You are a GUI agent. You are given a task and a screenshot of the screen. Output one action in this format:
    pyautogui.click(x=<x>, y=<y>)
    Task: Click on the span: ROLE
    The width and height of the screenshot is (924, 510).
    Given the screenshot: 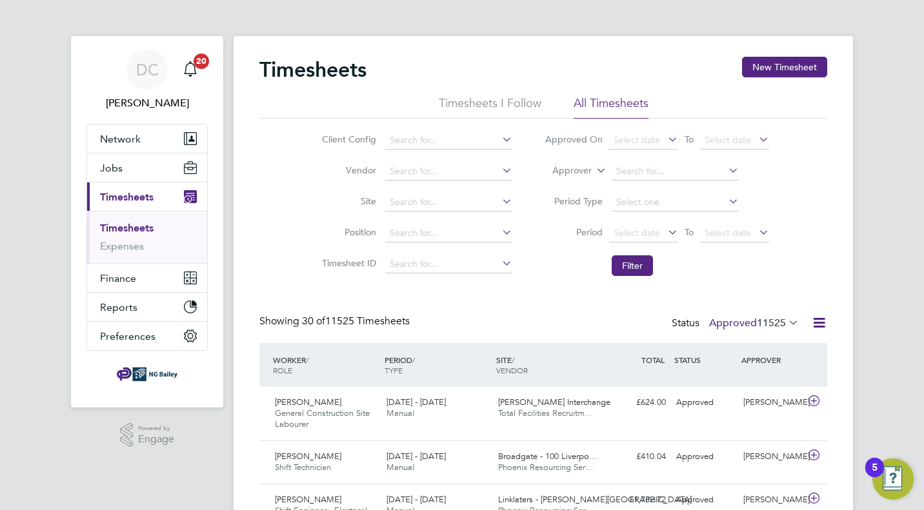 What is the action you would take?
    pyautogui.click(x=283, y=370)
    